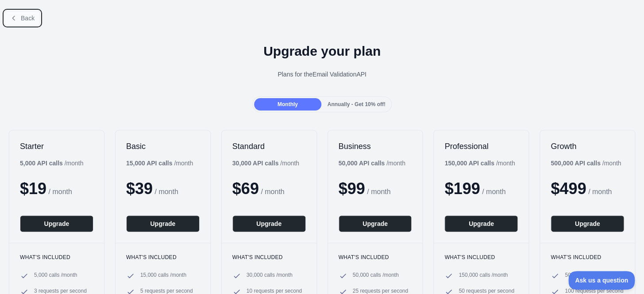  Describe the element at coordinates (469, 163) in the screenshot. I see `b: 150,000 API calls` at that location.